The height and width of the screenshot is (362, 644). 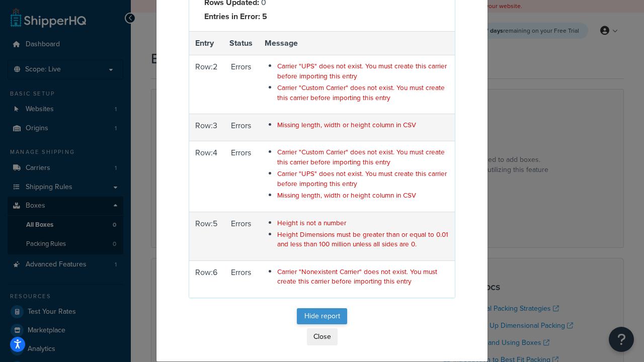 I want to click on strong: Entries in Error: 5, so click(x=235, y=16).